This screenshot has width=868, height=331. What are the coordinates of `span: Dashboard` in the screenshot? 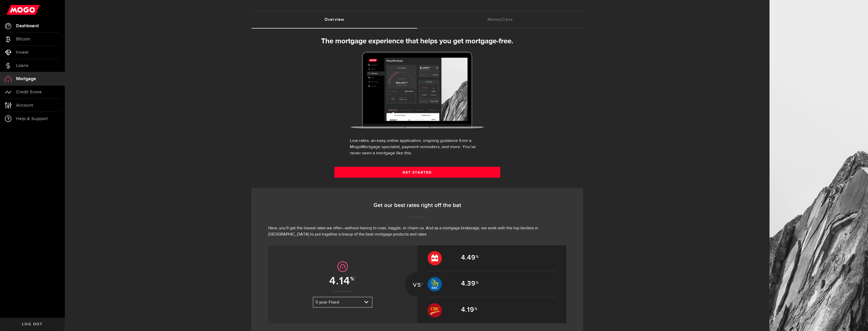 It's located at (27, 26).